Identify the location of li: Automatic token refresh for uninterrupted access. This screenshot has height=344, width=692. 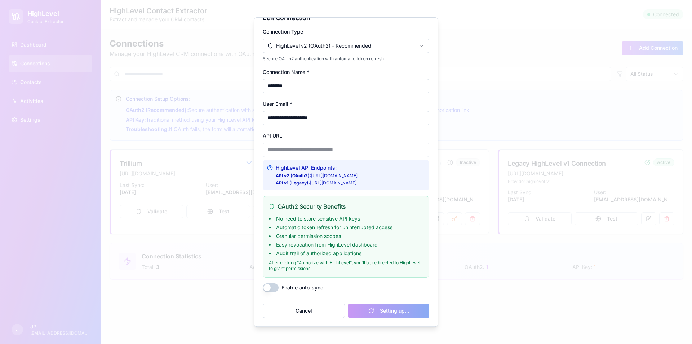
(346, 227).